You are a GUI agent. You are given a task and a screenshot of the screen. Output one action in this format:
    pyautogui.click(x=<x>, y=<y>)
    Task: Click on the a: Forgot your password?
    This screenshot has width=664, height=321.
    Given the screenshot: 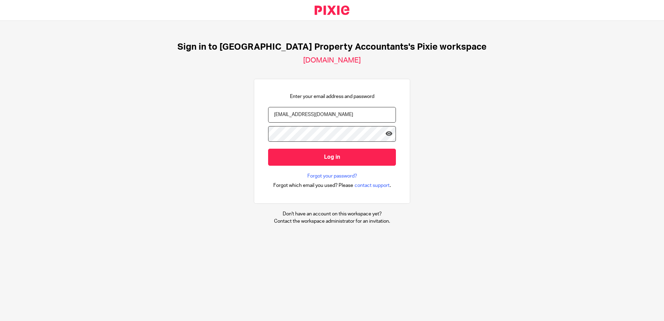 What is the action you would take?
    pyautogui.click(x=332, y=176)
    